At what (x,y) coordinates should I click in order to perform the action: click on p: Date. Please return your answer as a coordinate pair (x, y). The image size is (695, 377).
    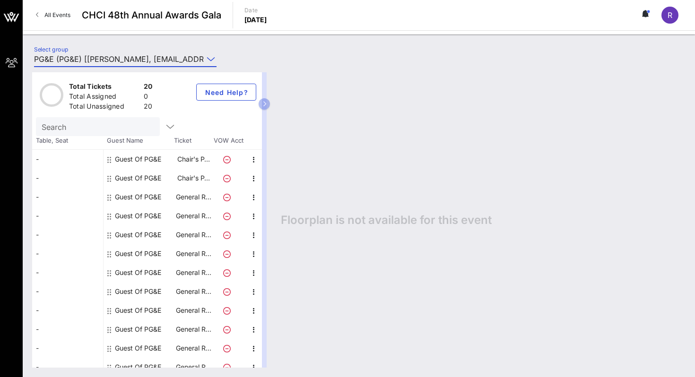
    Looking at the image, I should click on (256, 10).